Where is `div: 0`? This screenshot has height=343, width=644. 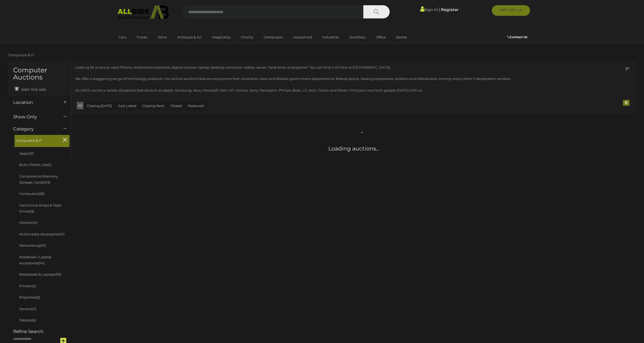
div: 0 is located at coordinates (626, 103).